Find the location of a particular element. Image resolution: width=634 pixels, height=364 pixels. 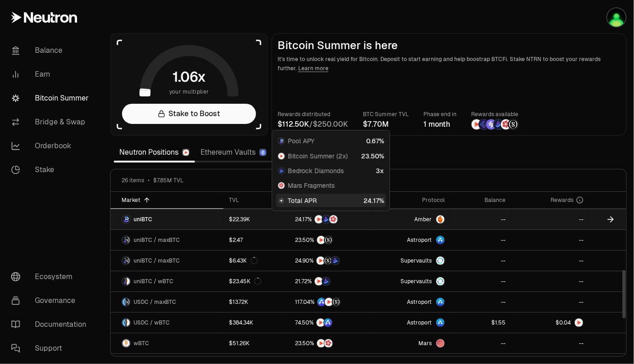

a: uniBTC LogowBTC LogouniBTC / wBTC is located at coordinates (167, 281).